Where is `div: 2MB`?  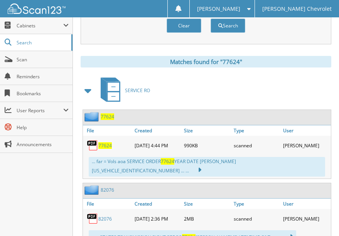
div: 2MB is located at coordinates (207, 219).